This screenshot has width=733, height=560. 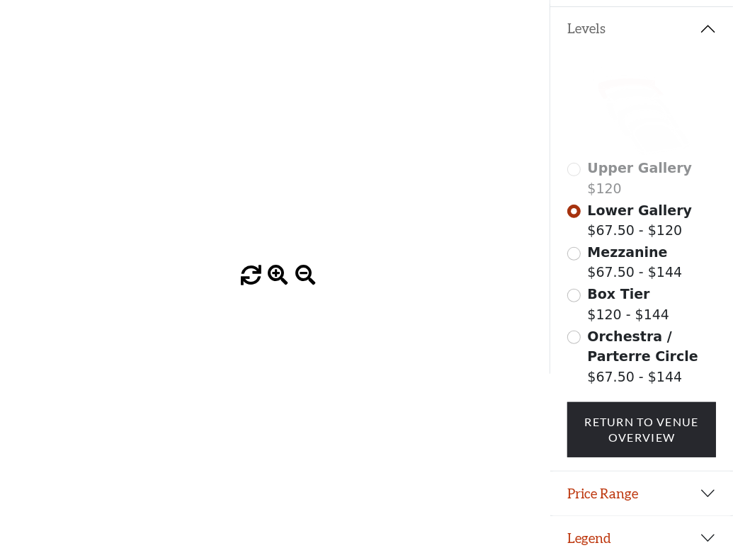 I want to click on label: $120, so click(x=640, y=178).